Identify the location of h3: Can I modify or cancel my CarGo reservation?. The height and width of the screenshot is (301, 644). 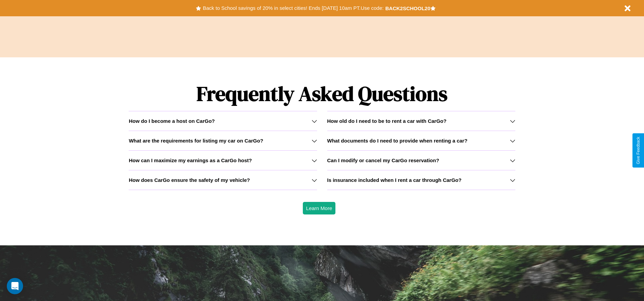
(383, 160).